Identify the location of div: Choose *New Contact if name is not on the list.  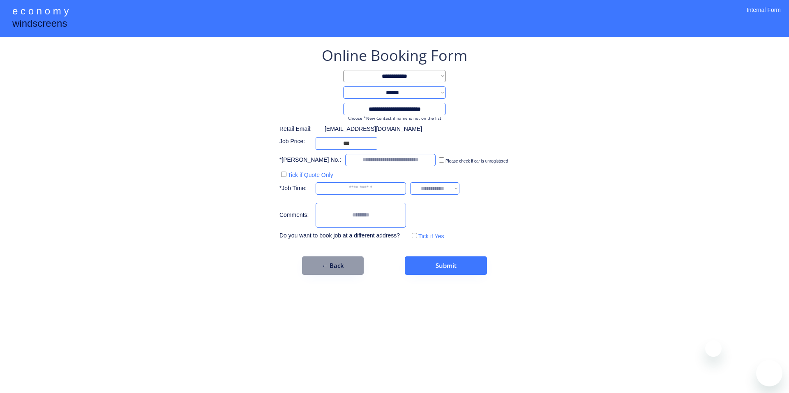
(395, 118).